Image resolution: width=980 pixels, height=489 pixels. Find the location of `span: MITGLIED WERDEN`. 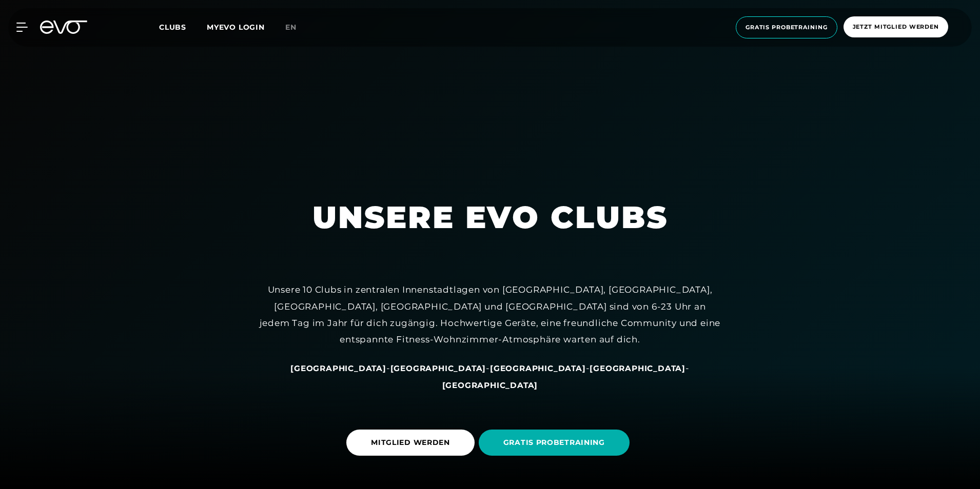

span: MITGLIED WERDEN is located at coordinates (411, 442).